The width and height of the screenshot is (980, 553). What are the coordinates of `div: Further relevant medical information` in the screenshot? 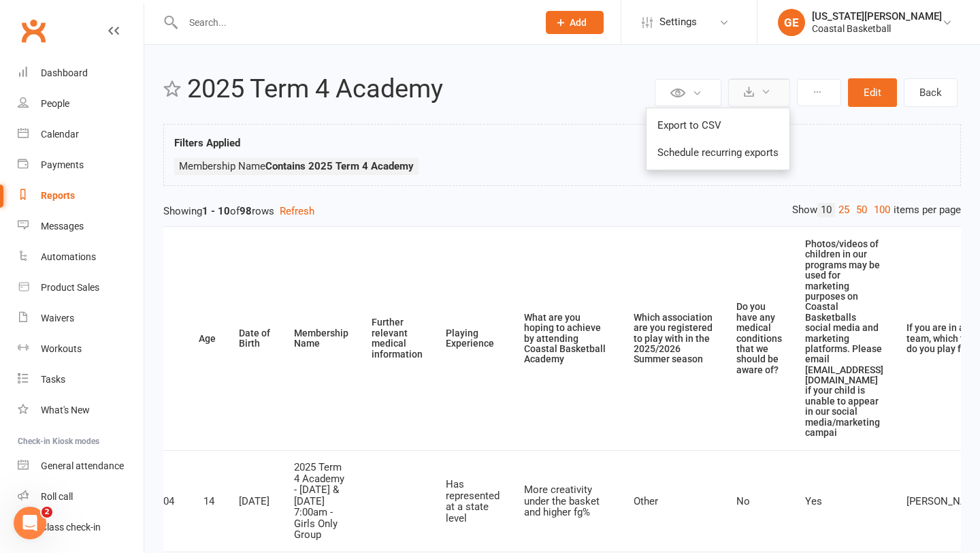 It's located at (396, 338).